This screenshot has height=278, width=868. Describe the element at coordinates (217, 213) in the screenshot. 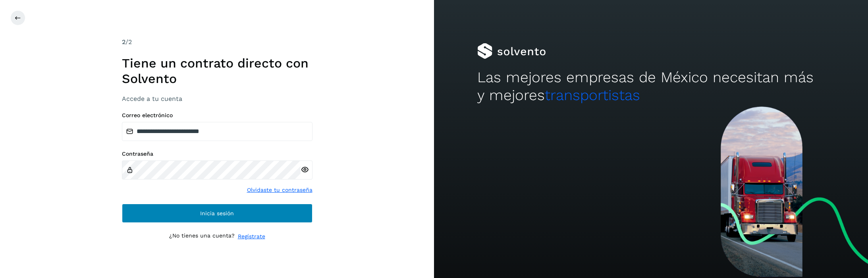

I see `span: Inicia sesión` at that location.